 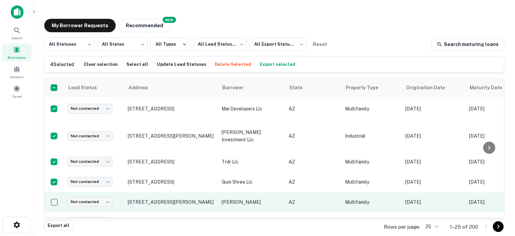 What do you see at coordinates (402, 227) in the screenshot?
I see `p: Rows per page:` at bounding box center [402, 227].